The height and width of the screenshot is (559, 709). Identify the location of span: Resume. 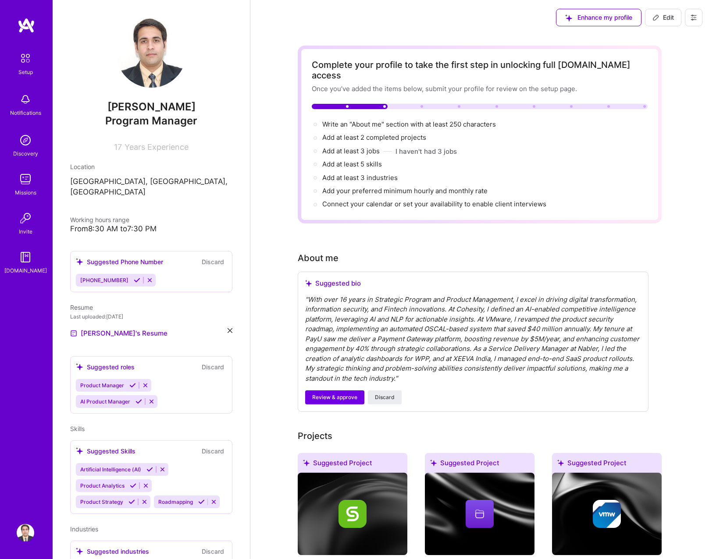
(82, 307).